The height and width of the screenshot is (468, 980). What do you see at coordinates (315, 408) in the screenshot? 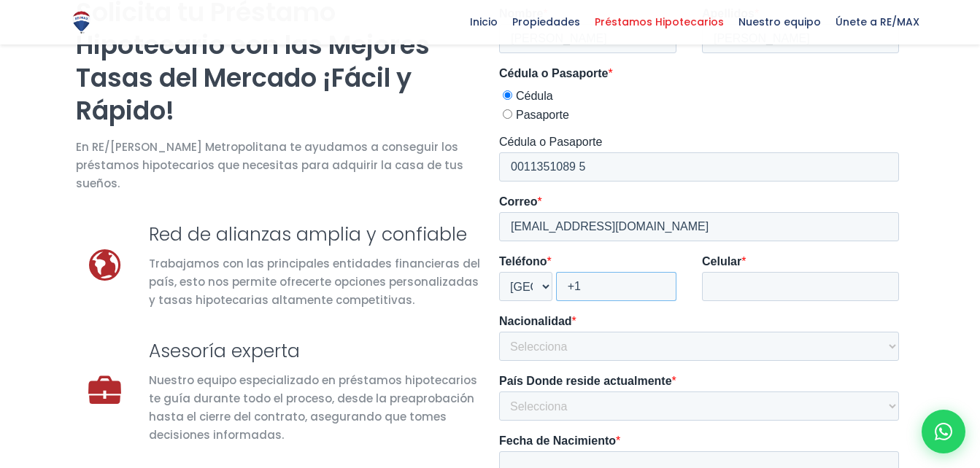
I see `div: Nuestro equipo especializado en préstamos hipotecarios te guía durante todo el proceso, desde la ...` at bounding box center [315, 408].